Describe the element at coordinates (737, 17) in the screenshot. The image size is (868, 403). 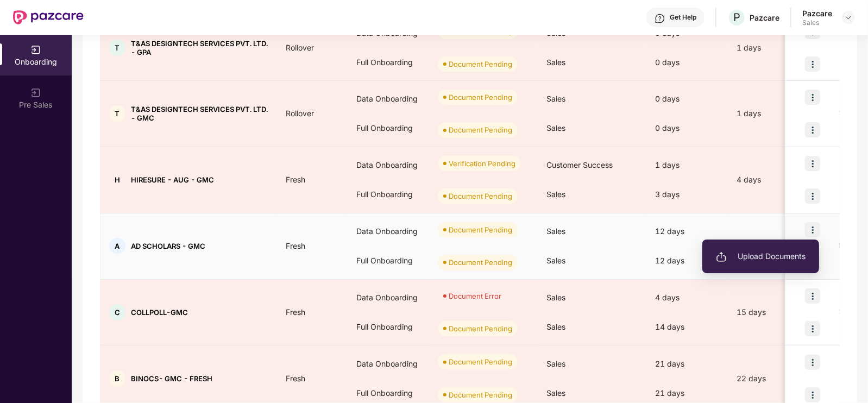
I see `span: P` at that location.